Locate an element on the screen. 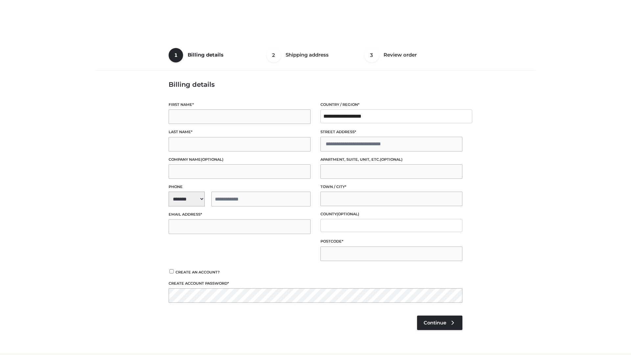 The height and width of the screenshot is (355, 631). span: 1 is located at coordinates (176, 55).